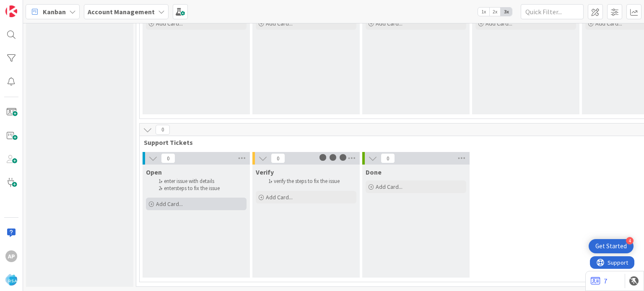 This screenshot has width=644, height=291. I want to click on div: Get Started, so click(611, 246).